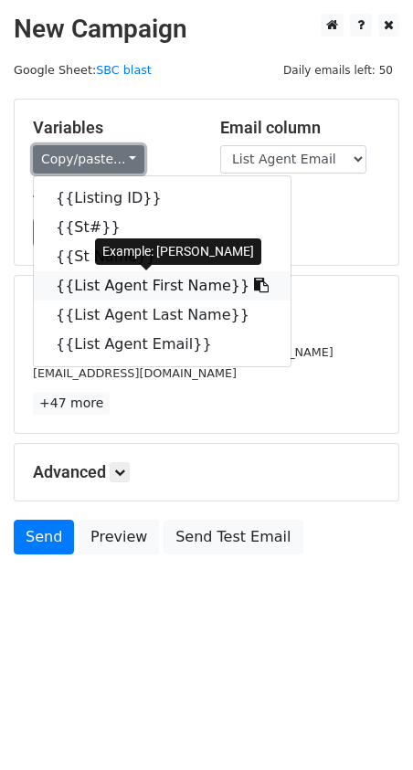 This screenshot has height=770, width=413. I want to click on a: {{St Name}}, so click(162, 257).